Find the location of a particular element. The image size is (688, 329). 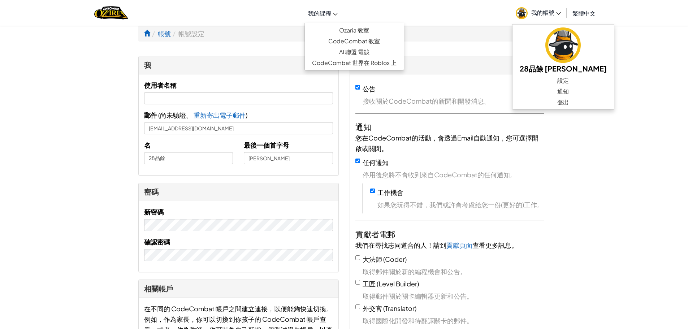

span: 重新寄出電子郵件 is located at coordinates (219, 115).